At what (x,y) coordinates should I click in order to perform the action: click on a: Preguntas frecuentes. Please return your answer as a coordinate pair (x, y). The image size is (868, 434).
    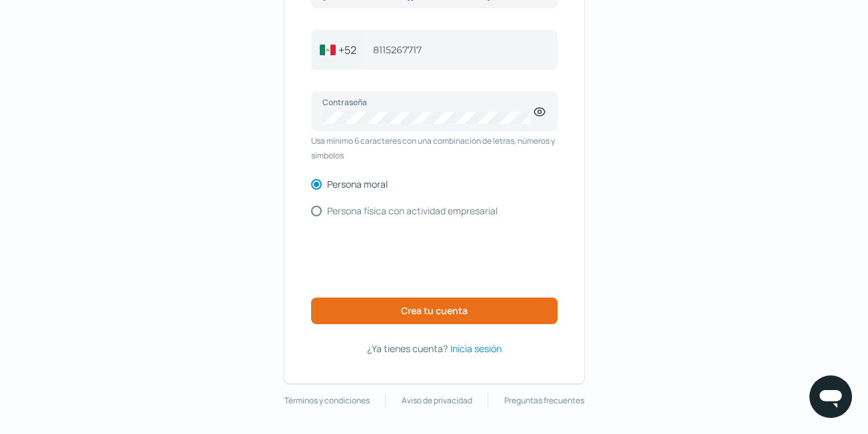
    Looking at the image, I should click on (544, 401).